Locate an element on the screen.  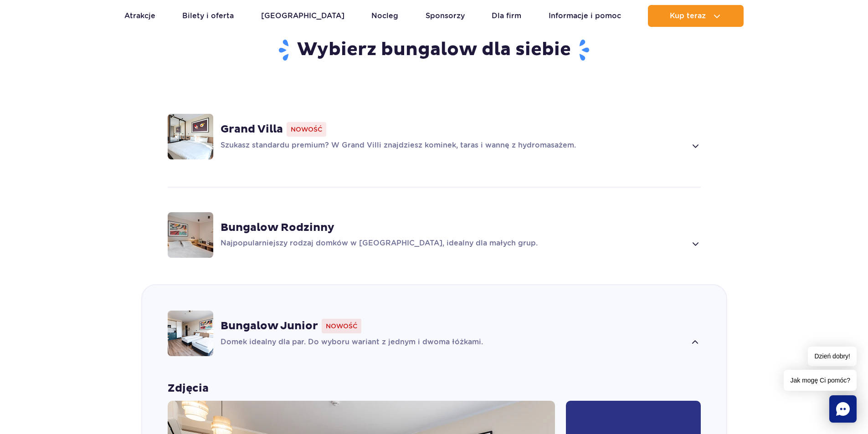
h2: Wybierz bungalow dla siebie is located at coordinates (434, 50).